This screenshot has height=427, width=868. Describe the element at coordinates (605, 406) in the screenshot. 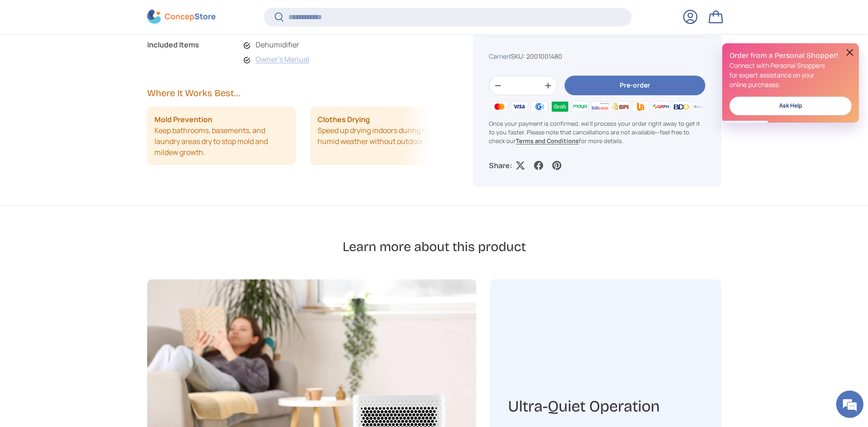

I see `h3: Ultra-Quiet Operation` at that location.